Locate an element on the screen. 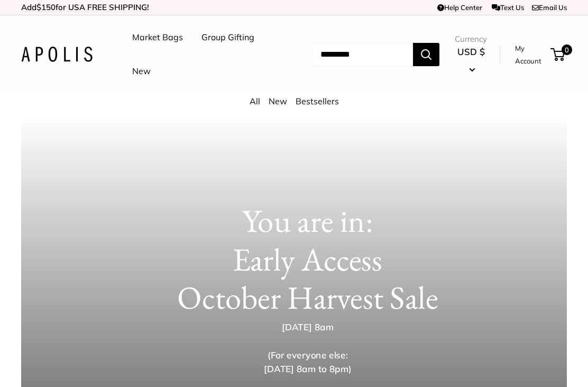 The image size is (588, 387). h1: You are in: Early Access October Harvest Sale is located at coordinates (308, 259).